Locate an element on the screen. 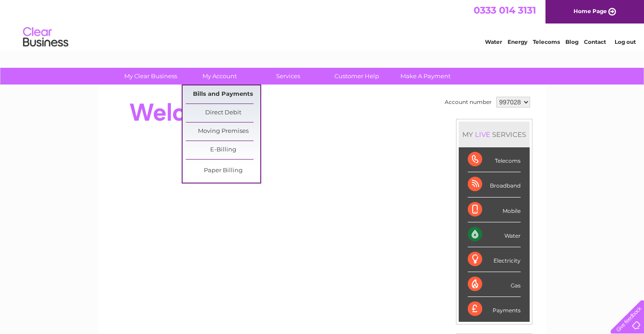 This screenshot has width=644, height=334. a: My Account is located at coordinates (219, 76).